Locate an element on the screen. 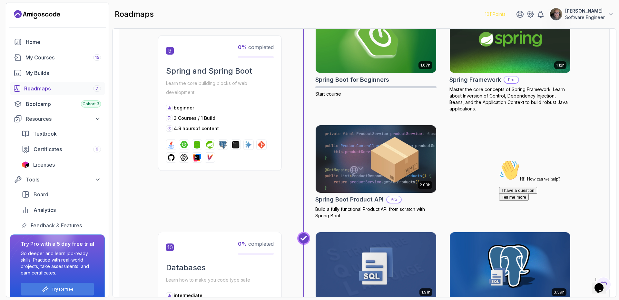 The image size is (619, 300). span: 10 is located at coordinates (170, 247).